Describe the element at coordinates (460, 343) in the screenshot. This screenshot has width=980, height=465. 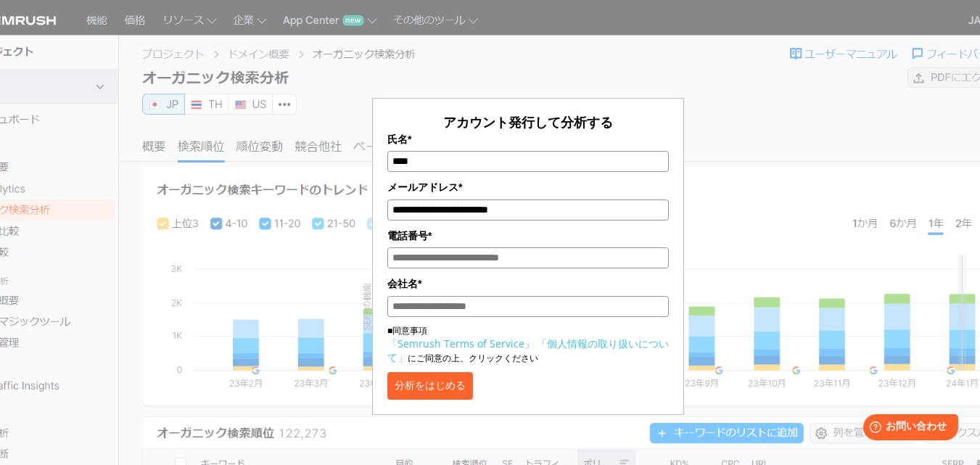
I see `a: 「Semrush Terms of Service」` at that location.